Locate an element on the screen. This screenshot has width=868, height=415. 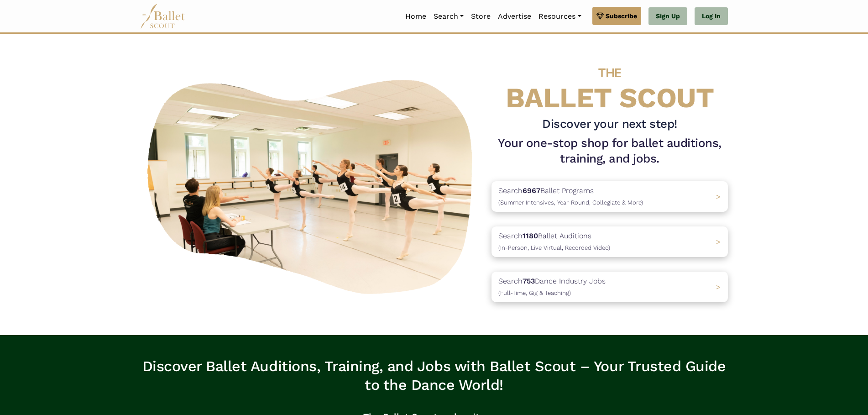
a: Log In is located at coordinates (711, 17).